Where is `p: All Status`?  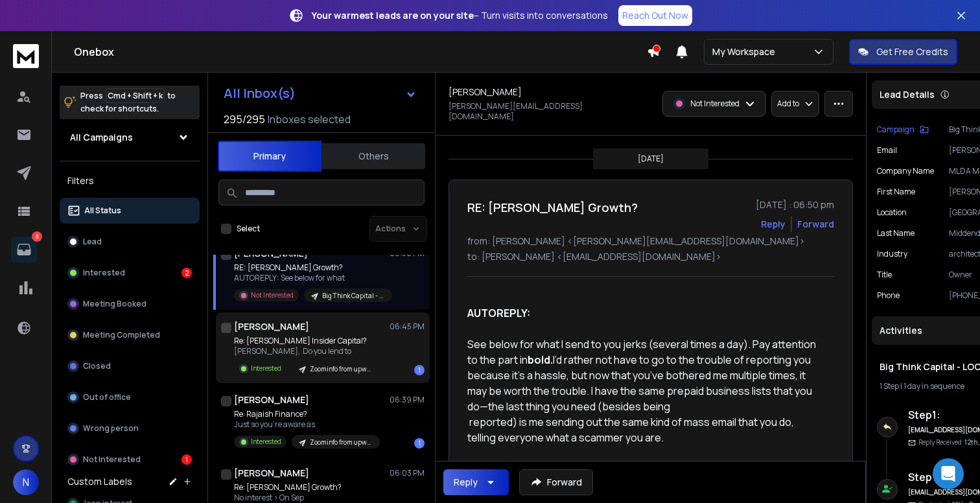
p: All Status is located at coordinates (102, 211).